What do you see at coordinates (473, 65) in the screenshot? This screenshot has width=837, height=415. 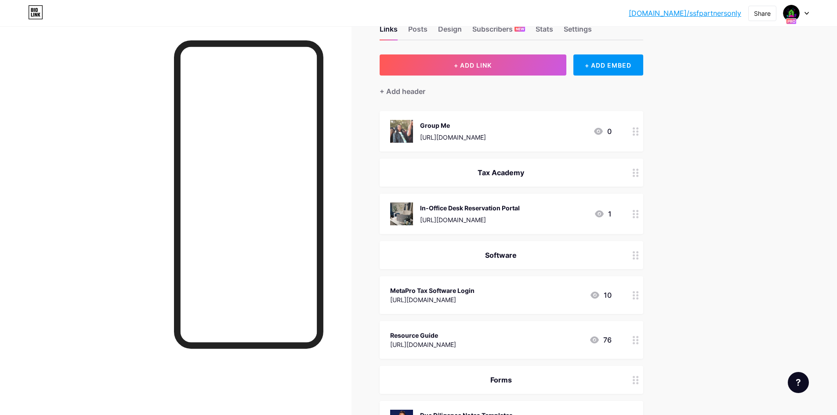 I see `button: + ADD LINK` at bounding box center [473, 65].